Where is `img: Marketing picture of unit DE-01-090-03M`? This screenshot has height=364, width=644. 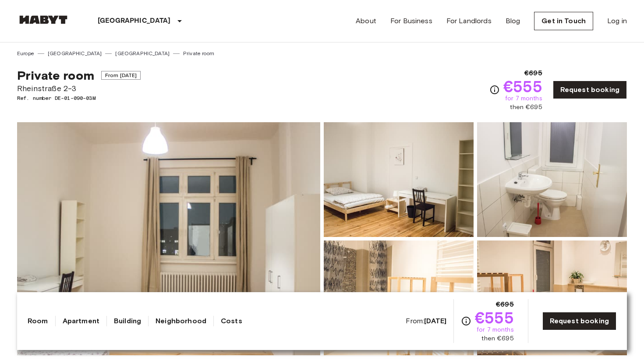
img: Marketing picture of unit DE-01-090-03M is located at coordinates (169, 239).